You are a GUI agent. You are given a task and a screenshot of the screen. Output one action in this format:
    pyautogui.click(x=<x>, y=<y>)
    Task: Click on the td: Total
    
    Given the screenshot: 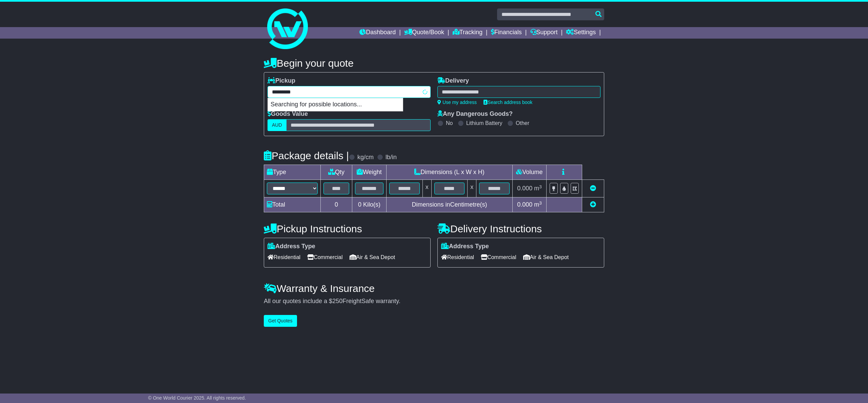 What is the action you would take?
    pyautogui.click(x=293, y=205)
    